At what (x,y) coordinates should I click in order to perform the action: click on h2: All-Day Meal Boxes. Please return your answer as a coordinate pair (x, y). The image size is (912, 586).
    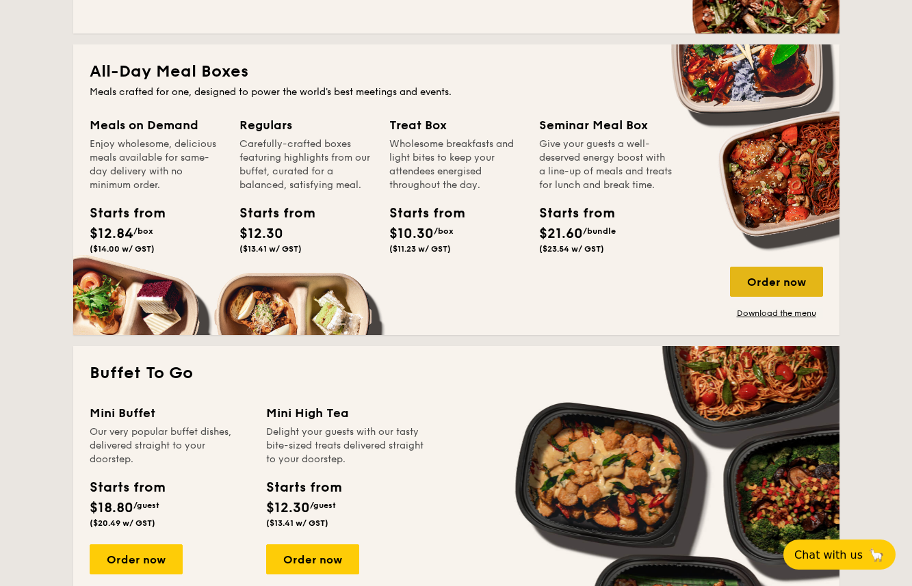
    Looking at the image, I should click on (456, 72).